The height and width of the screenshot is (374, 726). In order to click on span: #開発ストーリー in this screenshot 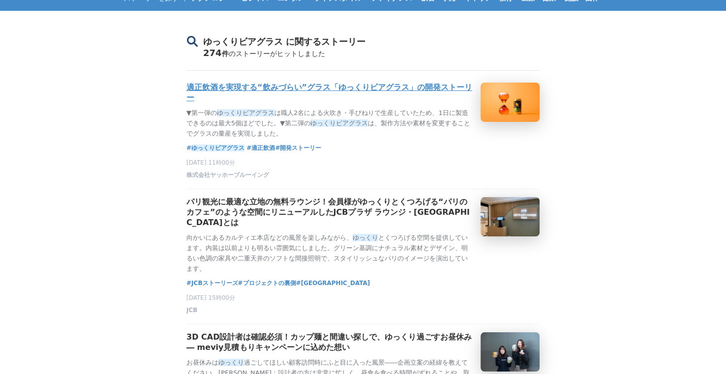, I will do `click(298, 148)`.